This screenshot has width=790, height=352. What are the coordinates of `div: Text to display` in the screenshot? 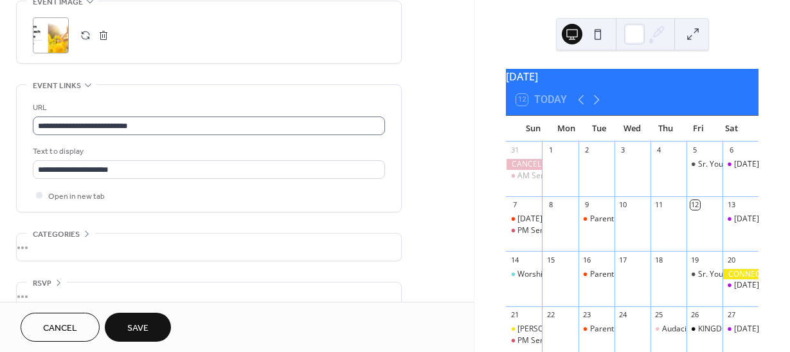 It's located at (208, 151).